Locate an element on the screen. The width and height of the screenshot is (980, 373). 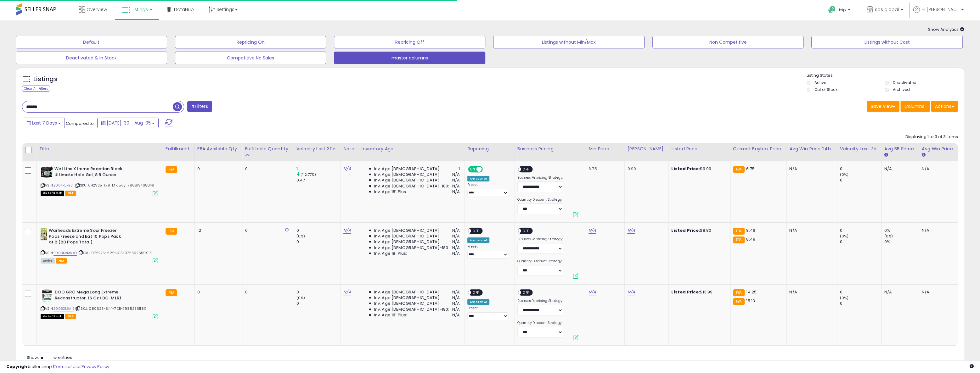
a: B003KVMKKO is located at coordinates (65, 253).